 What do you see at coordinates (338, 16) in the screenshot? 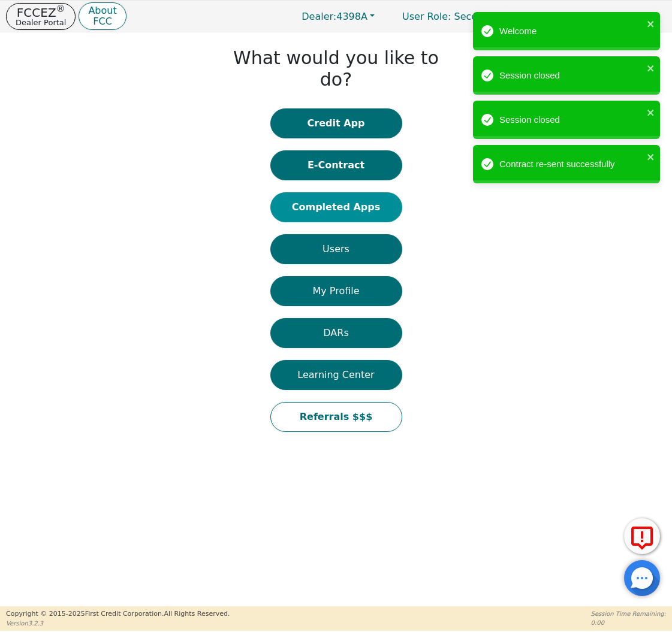
I see `a: Dealer:4398A` at bounding box center [338, 16].